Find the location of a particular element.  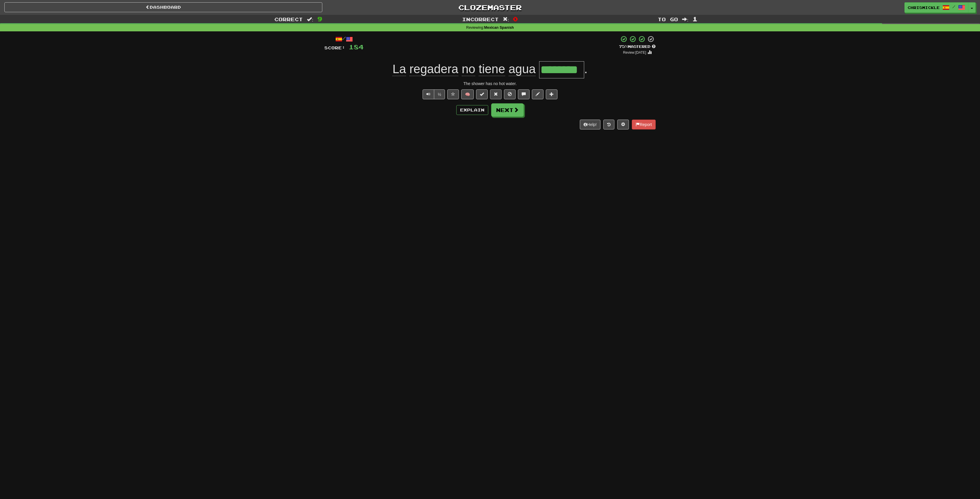

span: 75 % is located at coordinates (623, 47).